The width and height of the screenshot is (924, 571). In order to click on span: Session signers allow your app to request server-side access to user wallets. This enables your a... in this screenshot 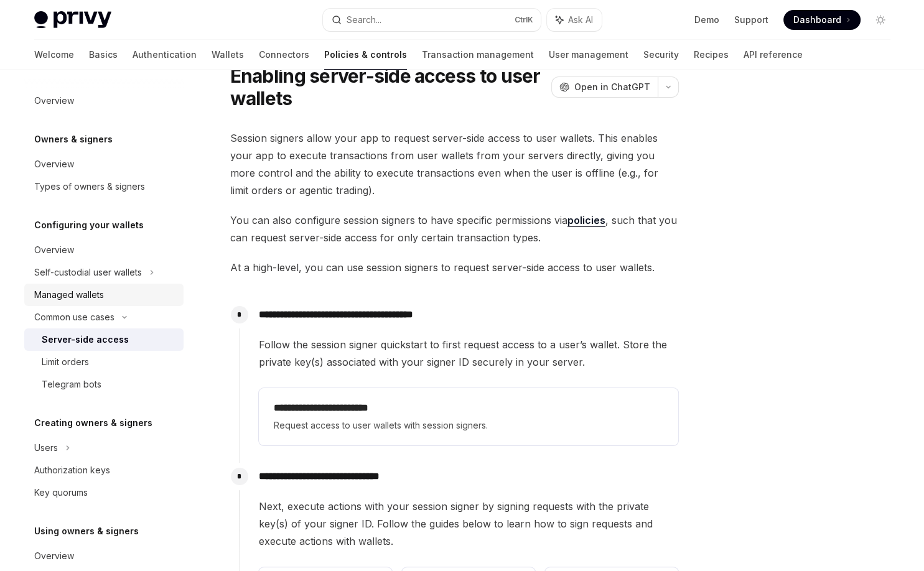, I will do `click(454, 164)`.